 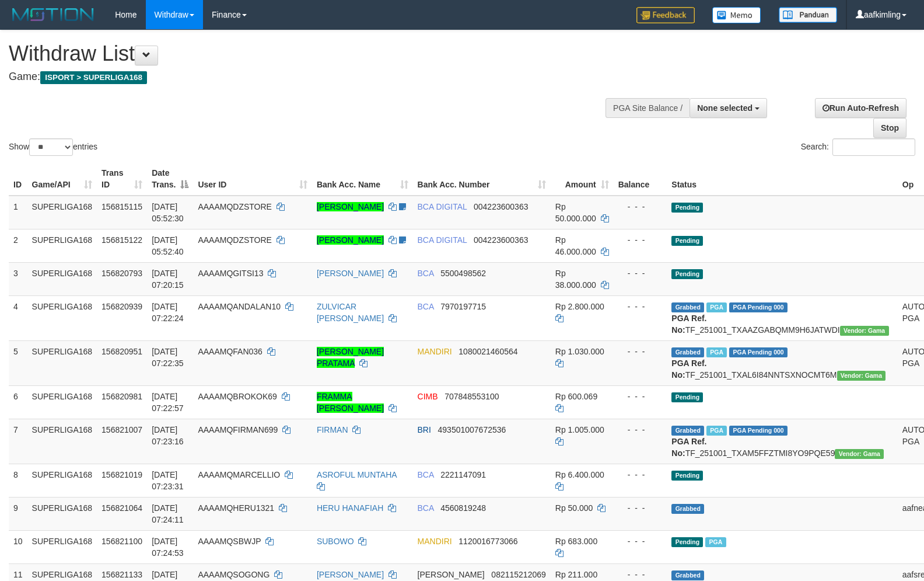 I want to click on th: Balance, so click(x=640, y=179).